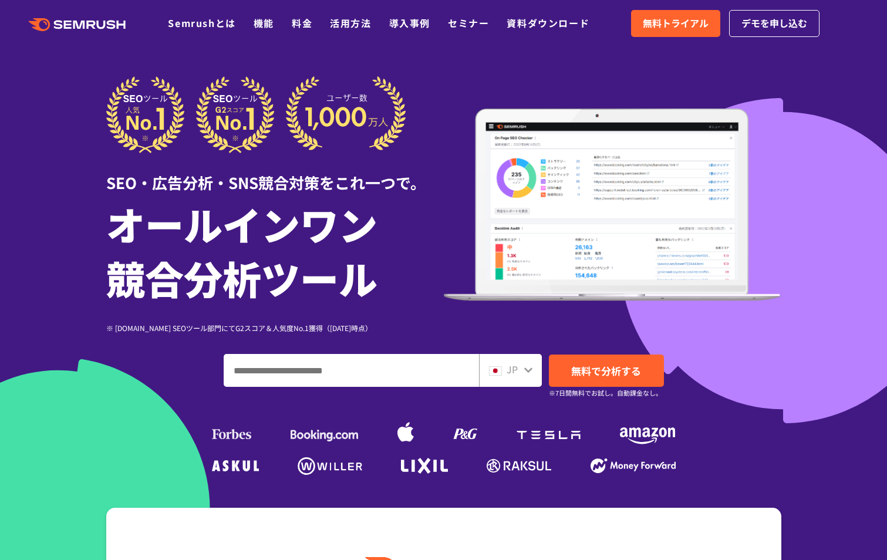  Describe the element at coordinates (547, 23) in the screenshot. I see `a: 資料ダウンロード` at that location.